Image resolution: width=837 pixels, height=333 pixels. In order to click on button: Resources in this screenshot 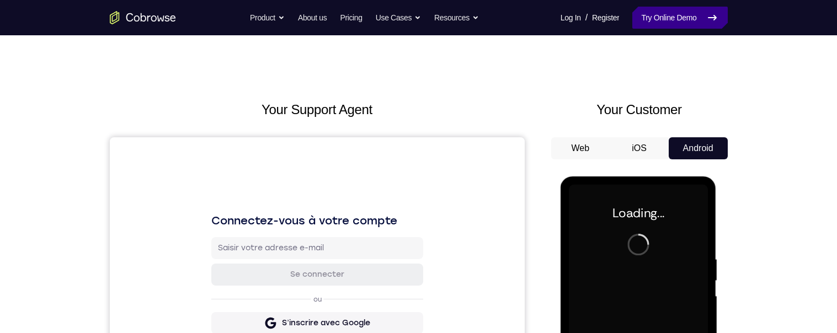, I will do `click(456, 18)`.